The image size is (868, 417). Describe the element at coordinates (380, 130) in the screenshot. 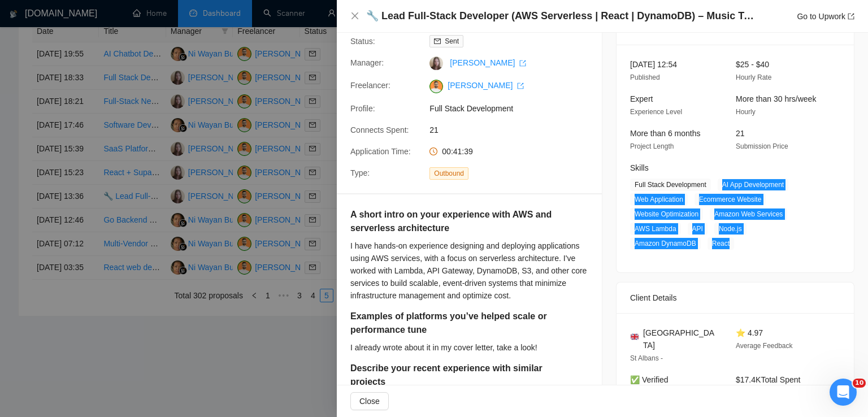

I see `span: Connects Spent:` at that location.